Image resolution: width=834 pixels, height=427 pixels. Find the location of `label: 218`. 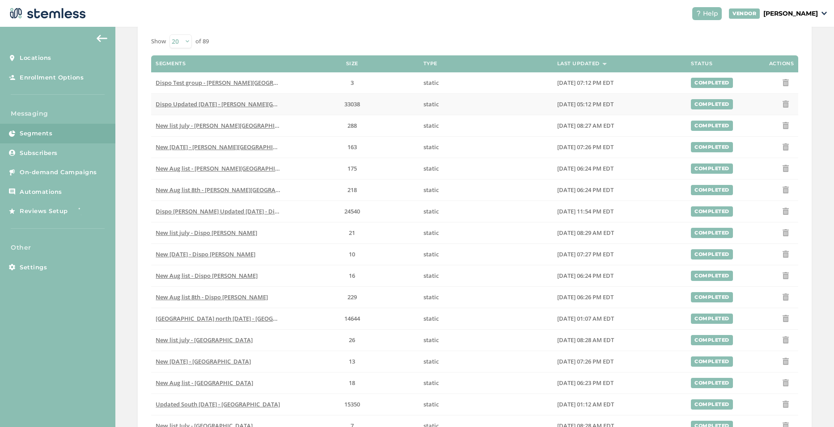

label: 218 is located at coordinates (352, 190).